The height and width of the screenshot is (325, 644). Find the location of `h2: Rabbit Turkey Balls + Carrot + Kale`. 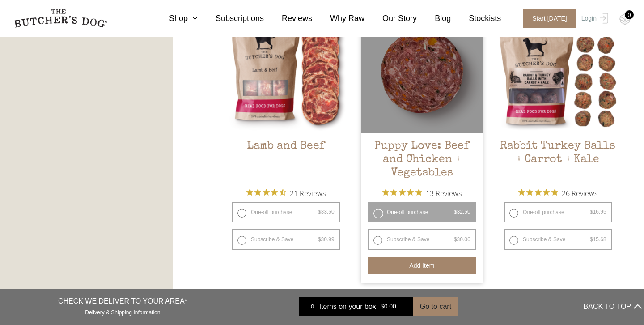

h2: Rabbit Turkey Balls + Carrot + Kale is located at coordinates (558, 160).